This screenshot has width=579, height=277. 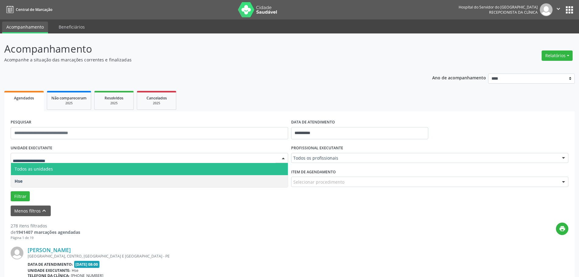 What do you see at coordinates (49, 270) in the screenshot?
I see `b: Unidade executante:` at bounding box center [49, 270].